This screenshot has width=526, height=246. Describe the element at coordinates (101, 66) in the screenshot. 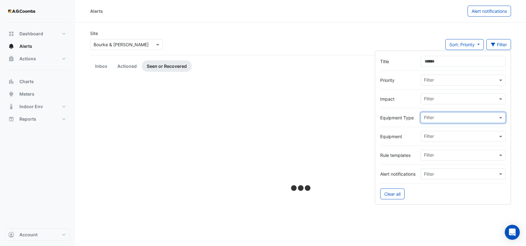

I see `a: Inbox` at that location.